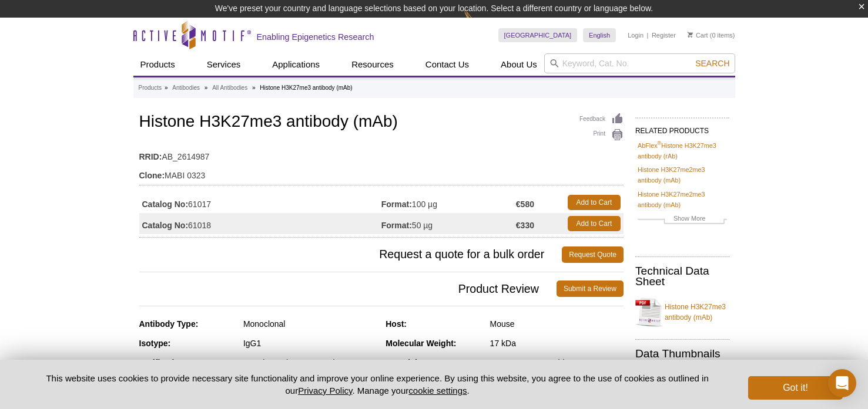 Image resolution: width=868 pixels, height=409 pixels. I want to click on h1: Histone H3K27me3 antibody (mAb), so click(381, 123).